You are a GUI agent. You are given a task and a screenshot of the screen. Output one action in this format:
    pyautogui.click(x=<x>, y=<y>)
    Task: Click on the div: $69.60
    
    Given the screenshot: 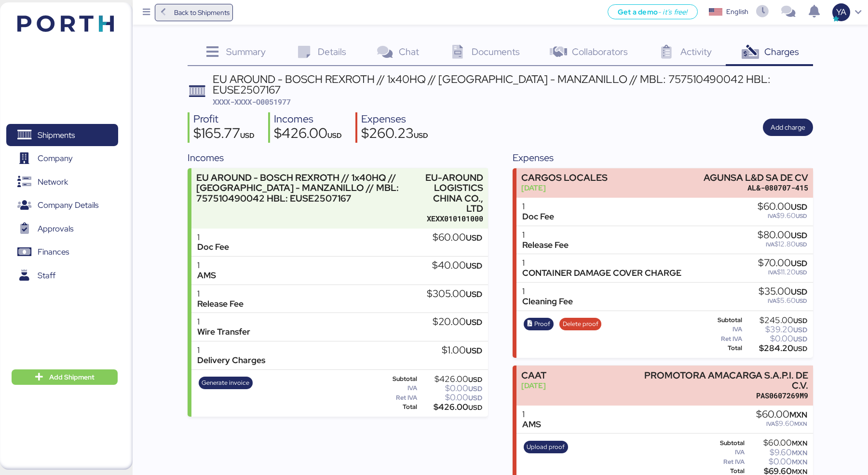 What is the action you would take?
    pyautogui.click(x=777, y=471)
    